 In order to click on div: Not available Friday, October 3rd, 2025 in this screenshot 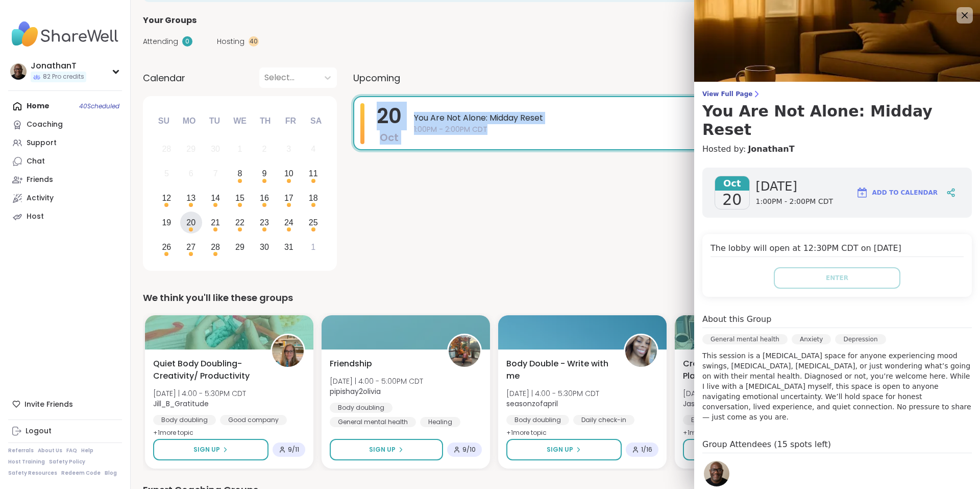, I will do `click(288, 149)`.